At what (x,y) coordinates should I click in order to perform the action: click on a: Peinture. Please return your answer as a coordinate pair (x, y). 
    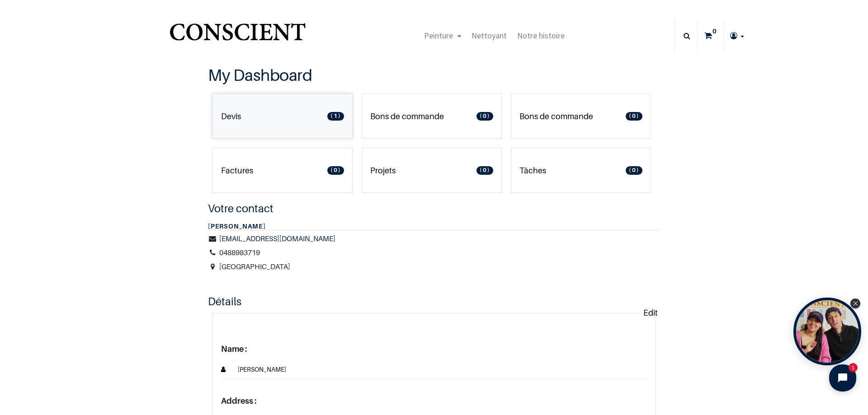
    Looking at the image, I should click on (443, 36).